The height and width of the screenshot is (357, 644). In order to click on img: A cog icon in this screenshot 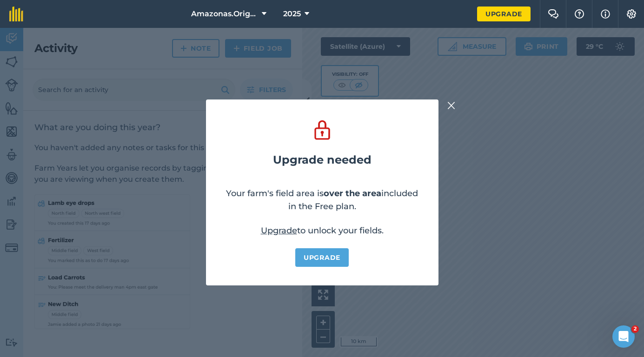, I will do `click(631, 14)`.